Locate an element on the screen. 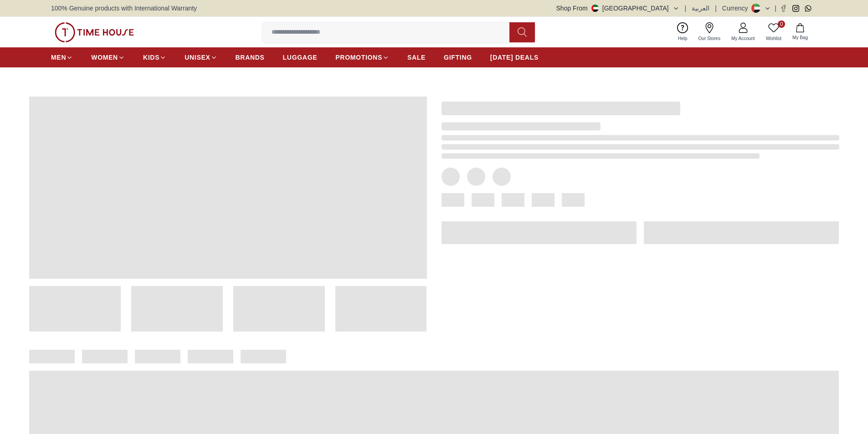 This screenshot has width=868, height=434. a: Instagram is located at coordinates (795, 8).